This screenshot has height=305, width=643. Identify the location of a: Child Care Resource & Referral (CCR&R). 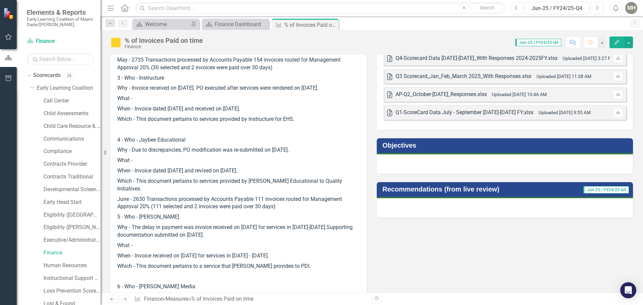
(72, 126).